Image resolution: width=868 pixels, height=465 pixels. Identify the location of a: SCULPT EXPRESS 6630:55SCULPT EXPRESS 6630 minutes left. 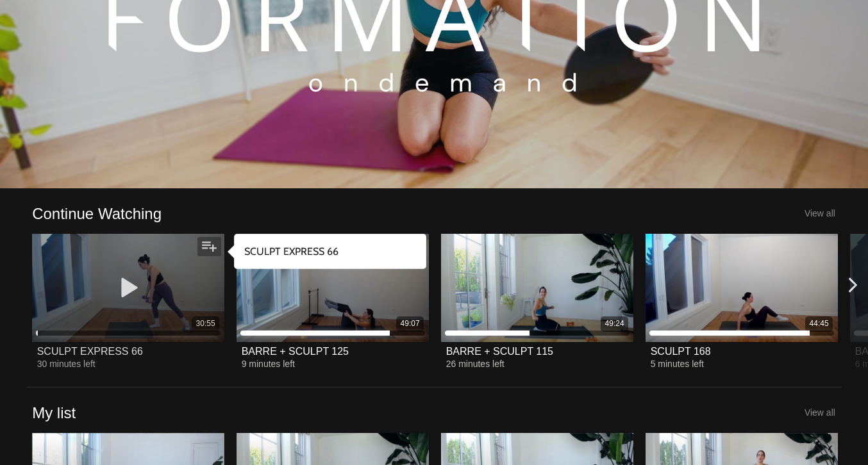
(128, 301).